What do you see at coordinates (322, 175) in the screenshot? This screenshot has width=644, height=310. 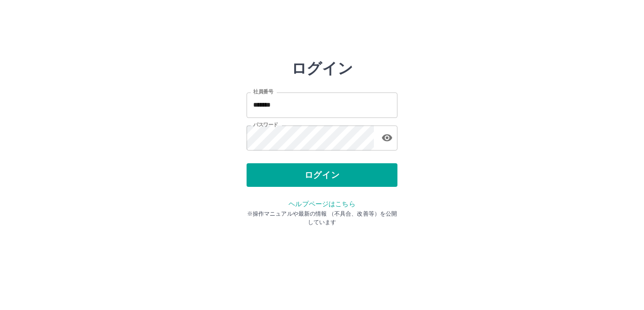 I see `button: ログイン` at bounding box center [322, 175].